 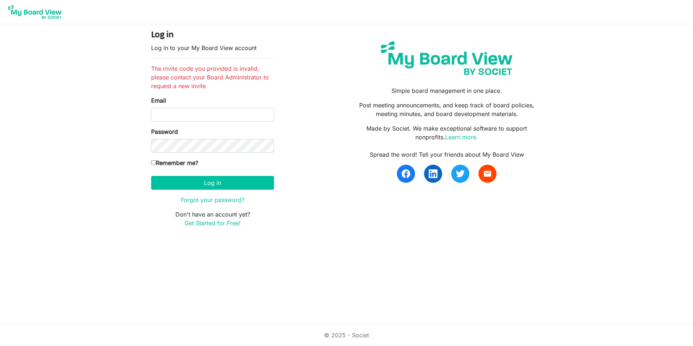 I want to click on label: Remember me?, so click(x=175, y=163).